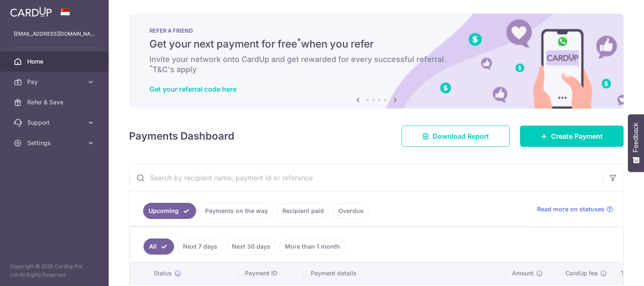 The height and width of the screenshot is (286, 644). I want to click on span: Feedback, so click(635, 138).